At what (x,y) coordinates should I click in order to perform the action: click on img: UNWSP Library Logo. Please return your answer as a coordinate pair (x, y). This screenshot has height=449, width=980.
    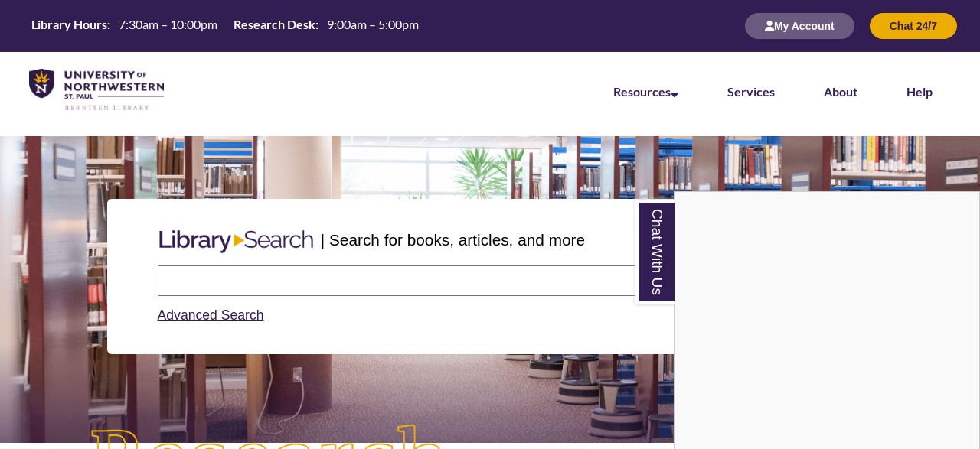
    Looking at the image, I should click on (97, 90).